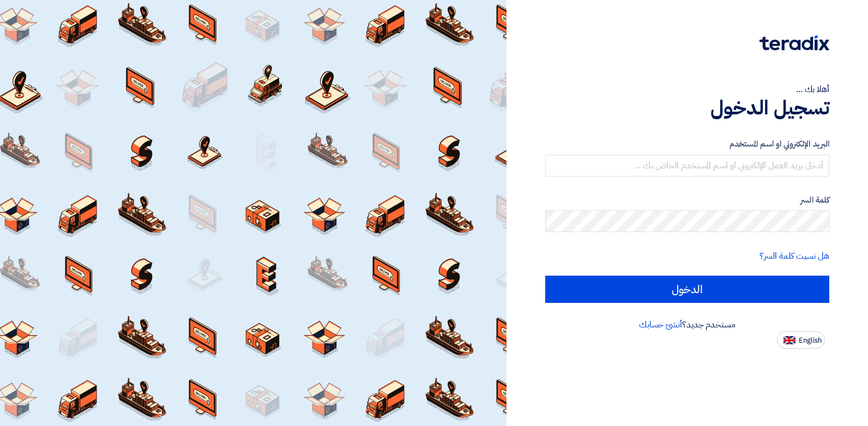  I want to click on input: أدخل بريد العمل الإلكتروني او اسم المستخدم الخاص بك ..., so click(687, 166).